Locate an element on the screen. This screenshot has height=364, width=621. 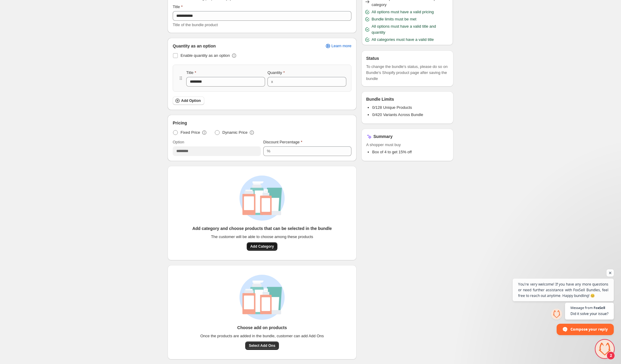
span: Bundle limits must be met is located at coordinates (394, 19).